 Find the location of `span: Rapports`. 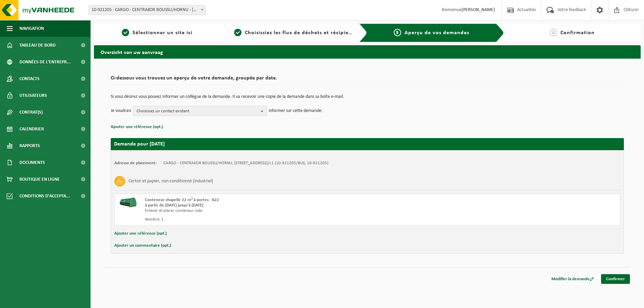

span: Rapports is located at coordinates (29, 146).